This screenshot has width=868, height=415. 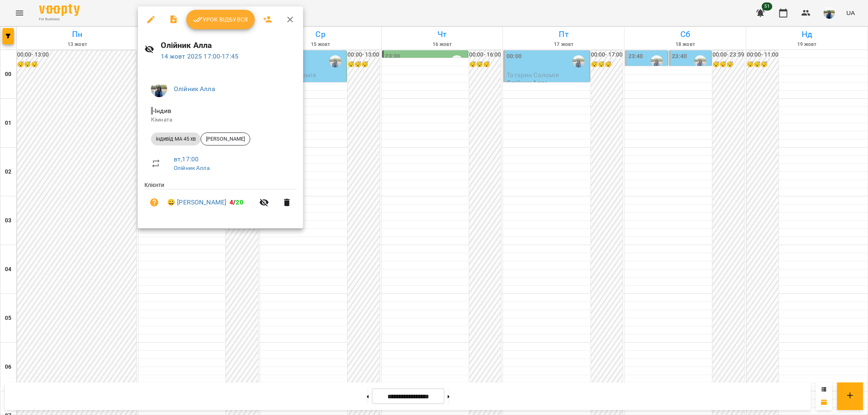 What do you see at coordinates (221, 20) in the screenshot?
I see `span: Урок відбувся` at bounding box center [221, 20].